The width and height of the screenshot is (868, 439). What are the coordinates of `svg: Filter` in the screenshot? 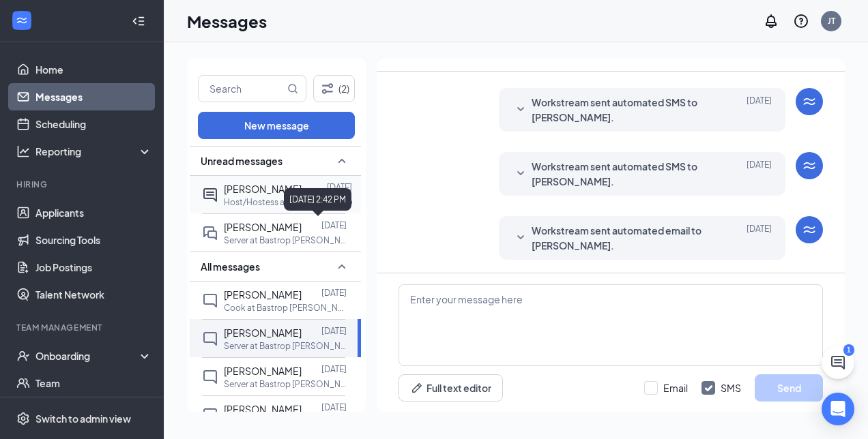 It's located at (327, 89).